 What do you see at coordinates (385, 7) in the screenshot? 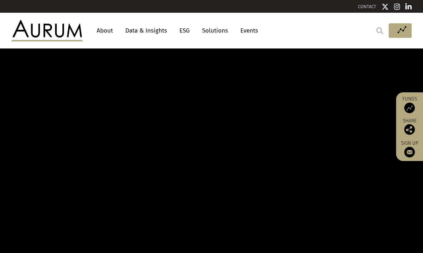
I see `img: Twitter icon` at bounding box center [385, 7].